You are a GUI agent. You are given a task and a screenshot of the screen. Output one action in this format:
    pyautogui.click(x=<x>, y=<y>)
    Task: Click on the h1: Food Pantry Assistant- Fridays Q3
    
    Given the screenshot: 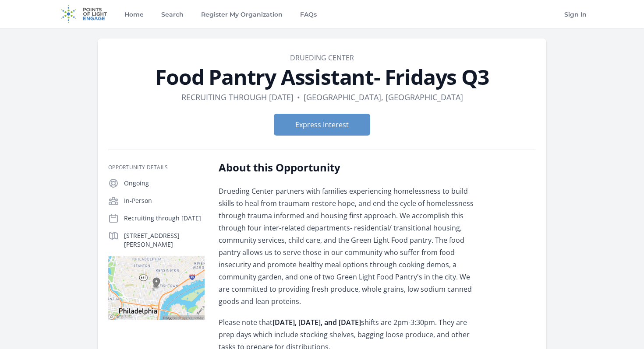 What is the action you would take?
    pyautogui.click(x=322, y=77)
    